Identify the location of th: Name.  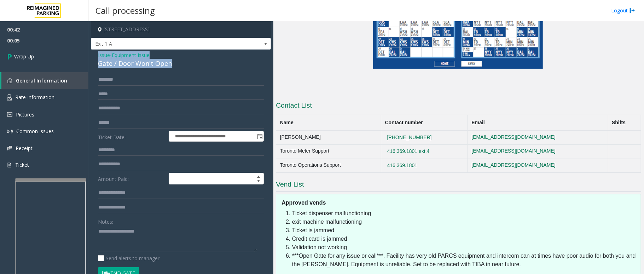
(329, 123).